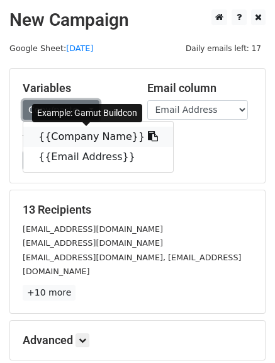 The image size is (275, 363). I want to click on h5: Advanced, so click(137, 340).